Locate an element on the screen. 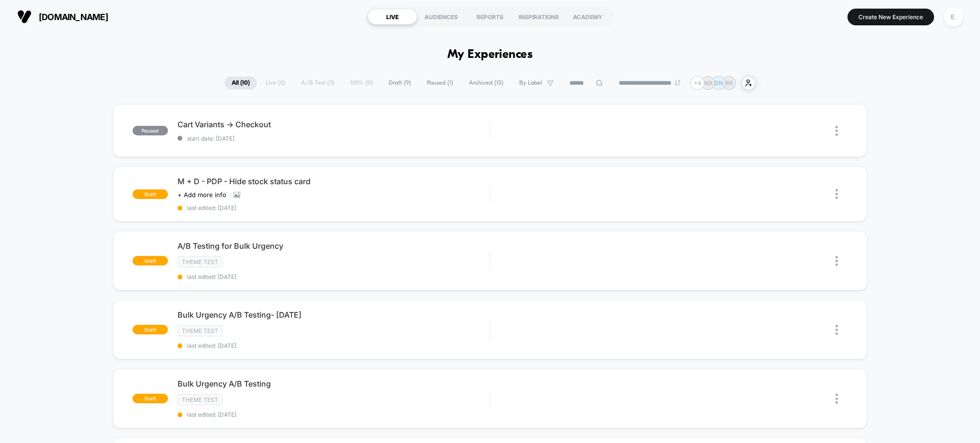 This screenshot has height=443, width=980. img: end is located at coordinates (678, 83).